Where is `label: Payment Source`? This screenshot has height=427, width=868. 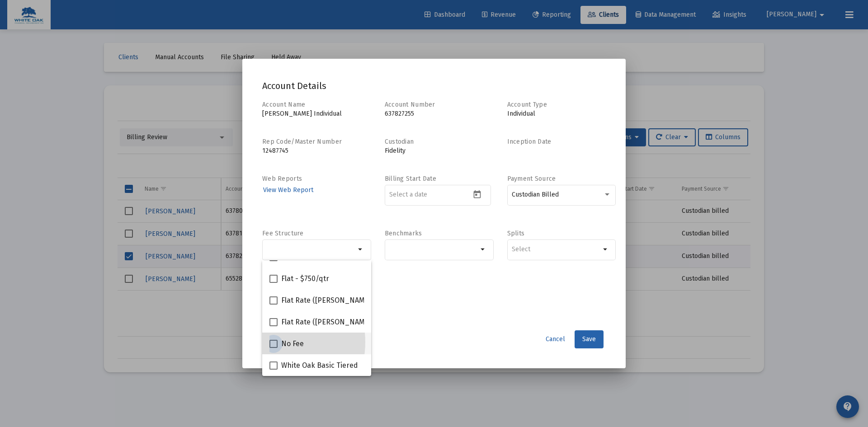
label: Payment Source is located at coordinates (531, 179).